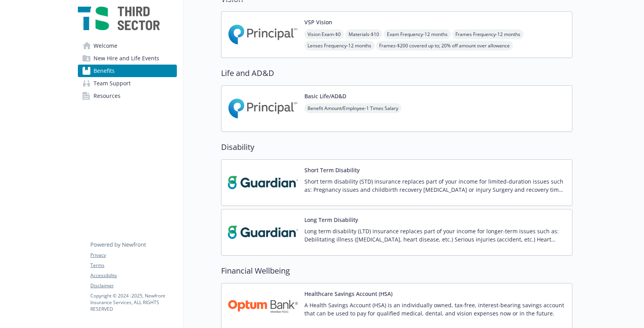 The width and height of the screenshot is (644, 328). I want to click on p: Short term disability (STD) insurance replaces part of your income for limited-duration issues su..., so click(435, 185).